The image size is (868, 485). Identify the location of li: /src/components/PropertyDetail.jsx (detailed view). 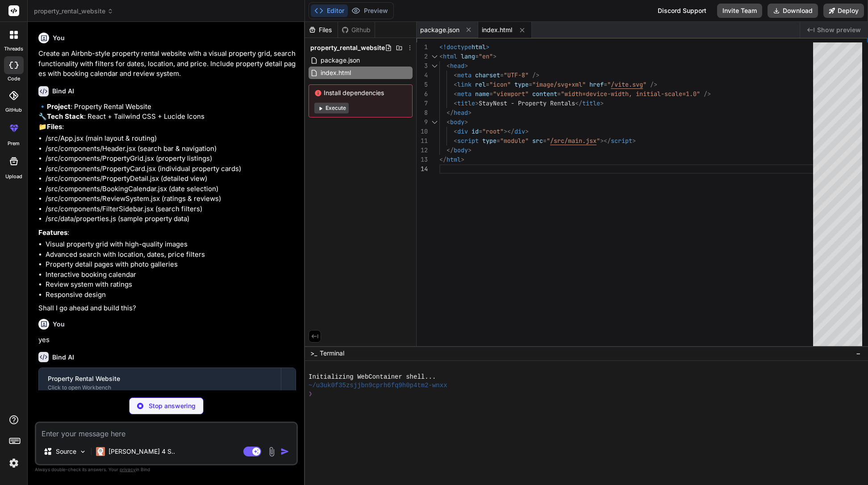
(170, 178).